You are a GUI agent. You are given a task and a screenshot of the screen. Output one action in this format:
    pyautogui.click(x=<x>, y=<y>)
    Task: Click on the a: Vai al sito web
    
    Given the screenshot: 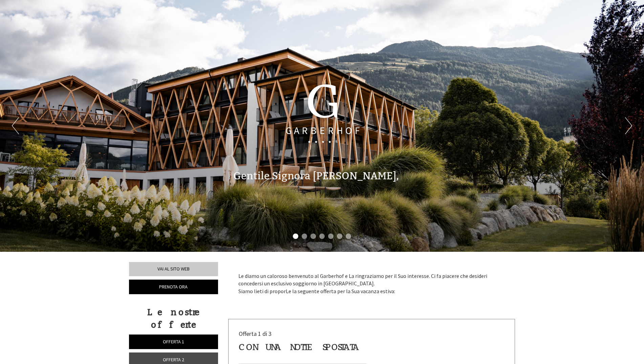 What is the action you would take?
    pyautogui.click(x=173, y=269)
    